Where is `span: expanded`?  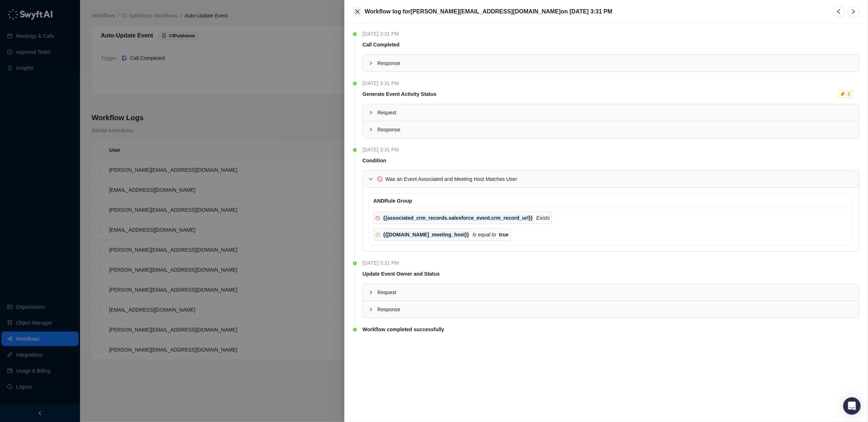 span: expanded is located at coordinates (370, 179).